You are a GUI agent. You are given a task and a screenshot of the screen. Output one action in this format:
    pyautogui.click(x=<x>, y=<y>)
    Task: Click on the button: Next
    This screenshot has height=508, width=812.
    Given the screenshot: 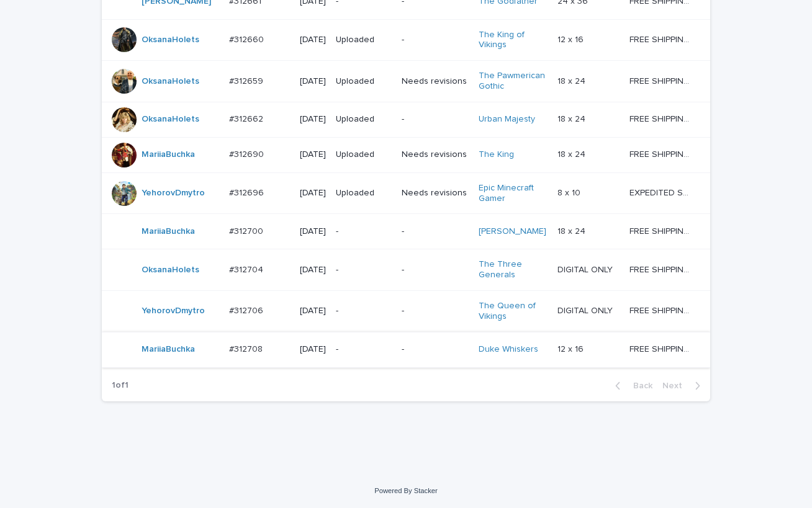 What is the action you would take?
    pyautogui.click(x=684, y=386)
    